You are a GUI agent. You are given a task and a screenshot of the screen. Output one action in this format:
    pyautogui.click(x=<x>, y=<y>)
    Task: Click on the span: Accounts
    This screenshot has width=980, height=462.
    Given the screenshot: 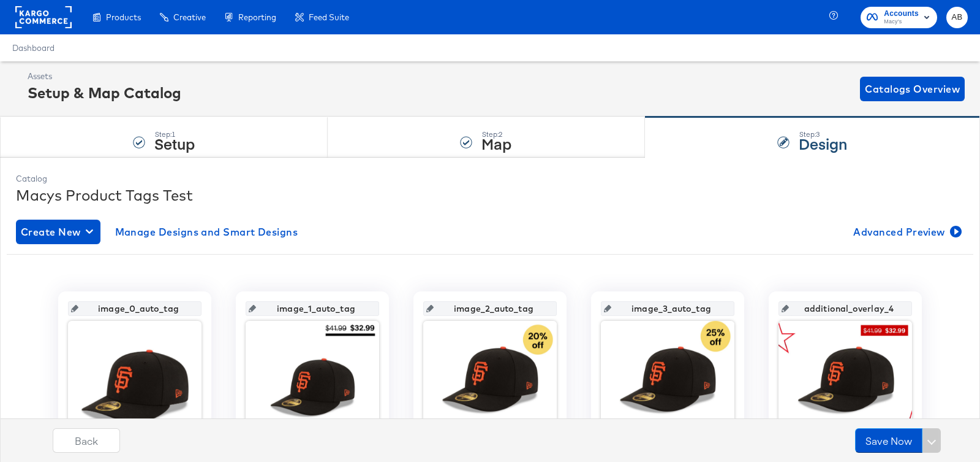 What is the action you would take?
    pyautogui.click(x=901, y=13)
    